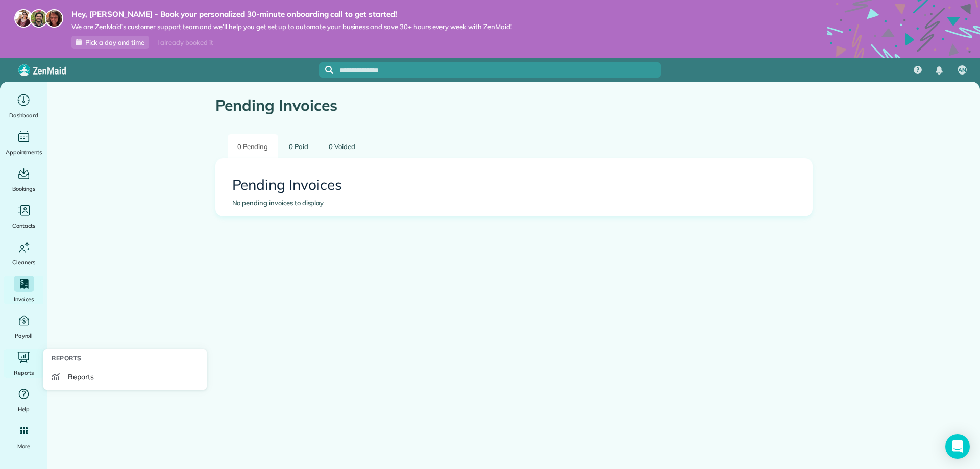 Image resolution: width=980 pixels, height=469 pixels. I want to click on a: Appointments, so click(24, 143).